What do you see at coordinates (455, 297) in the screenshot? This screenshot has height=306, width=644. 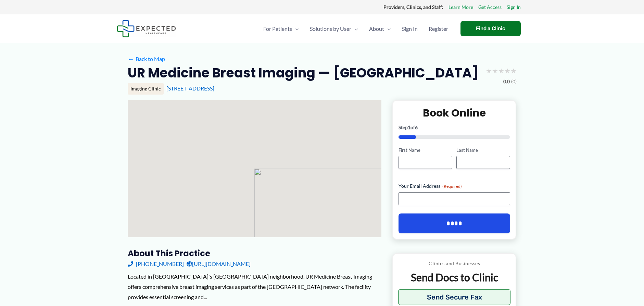 I see `button: Send Secure Fax` at bounding box center [455, 297].